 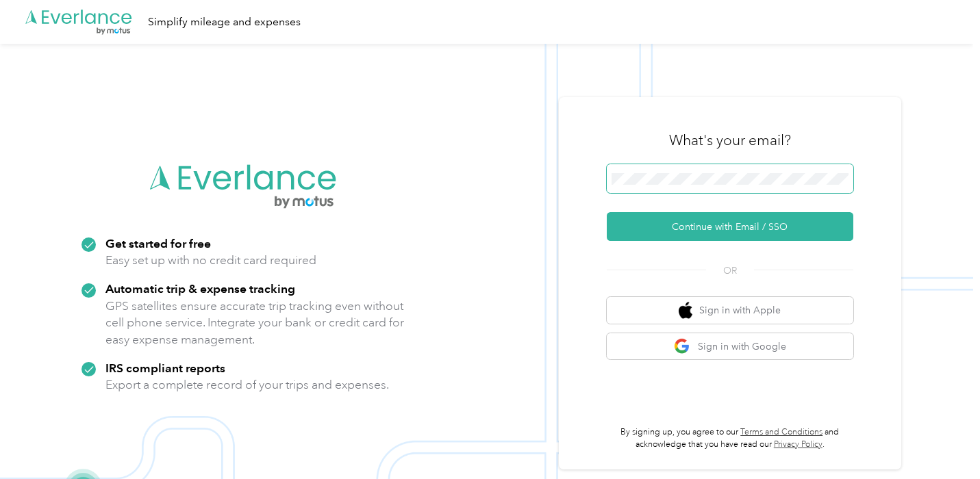 What do you see at coordinates (224, 22) in the screenshot?
I see `div: Simplify mileage and expenses` at bounding box center [224, 22].